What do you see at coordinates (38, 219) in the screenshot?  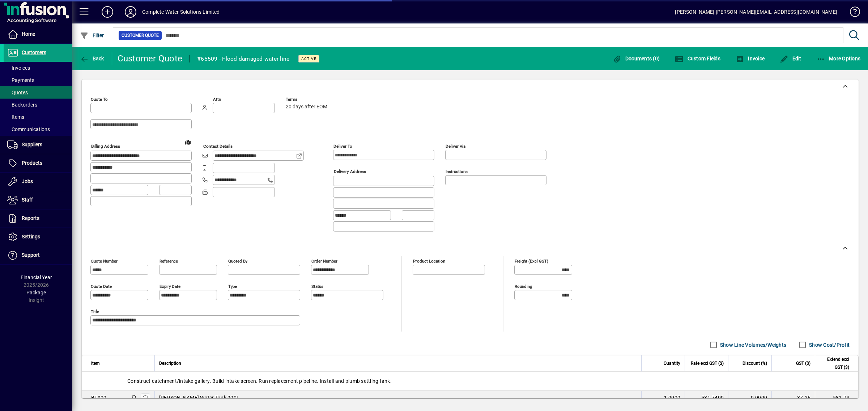 I see `a: Reports` at bounding box center [38, 219].